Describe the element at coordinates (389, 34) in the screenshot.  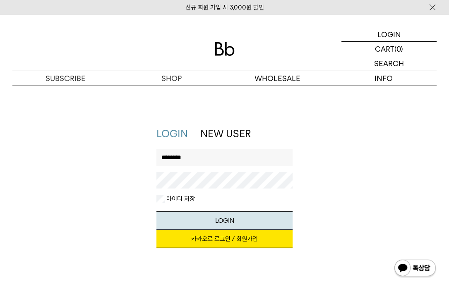
I see `p: LOGIN` at that location.